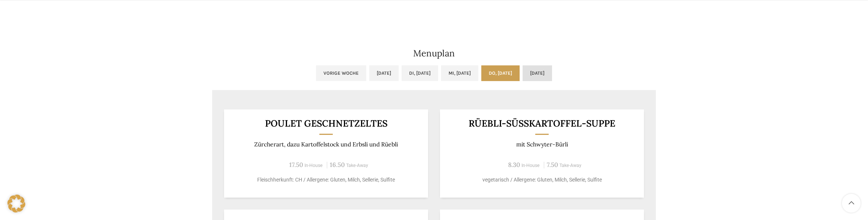  I want to click on span: 7.50, so click(552, 164).